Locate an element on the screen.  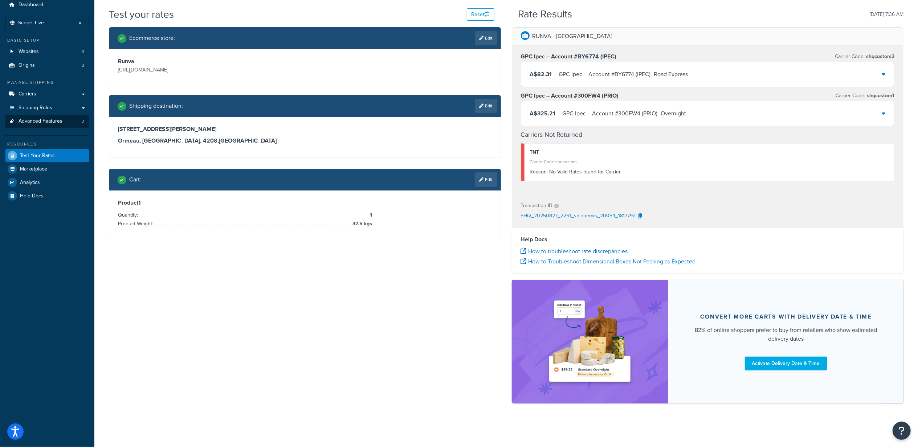
h4: Carriers Not Returned is located at coordinates (708, 135).